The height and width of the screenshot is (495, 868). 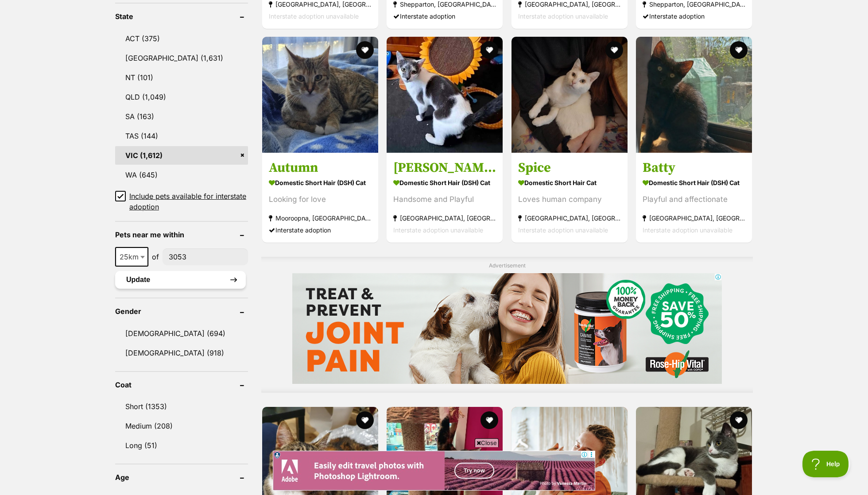 I want to click on span: 25km, so click(x=131, y=257).